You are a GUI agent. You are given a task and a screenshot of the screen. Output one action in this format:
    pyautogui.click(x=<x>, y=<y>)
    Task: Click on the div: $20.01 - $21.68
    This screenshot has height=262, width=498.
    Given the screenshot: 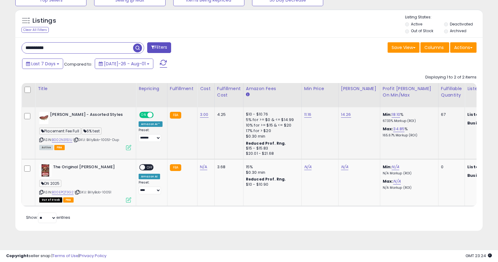 What is the action you would take?
    pyautogui.click(x=272, y=154)
    